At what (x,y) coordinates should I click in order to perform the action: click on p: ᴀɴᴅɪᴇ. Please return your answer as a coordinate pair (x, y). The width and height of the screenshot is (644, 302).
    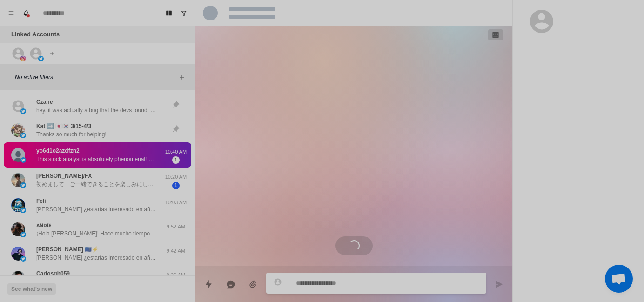
    Looking at the image, I should click on (44, 225).